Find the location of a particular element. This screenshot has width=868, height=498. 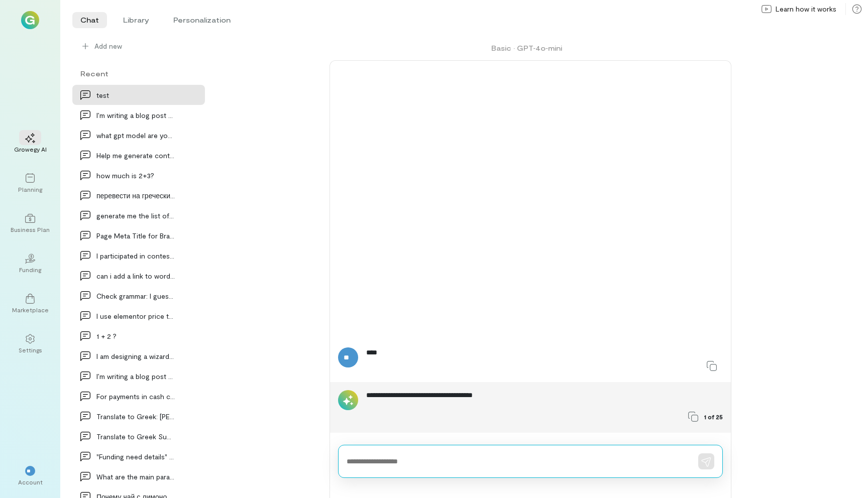

div: Planning is located at coordinates (30, 189).